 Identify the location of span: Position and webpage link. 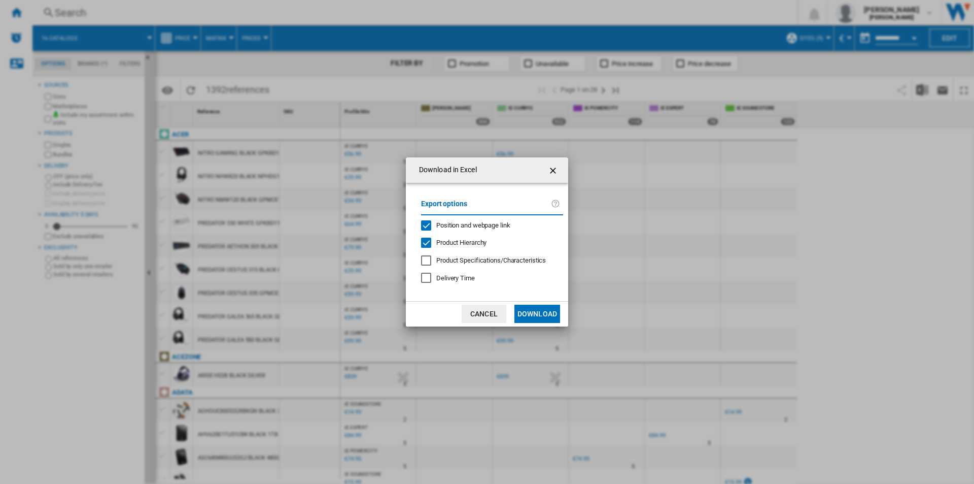
(474, 225).